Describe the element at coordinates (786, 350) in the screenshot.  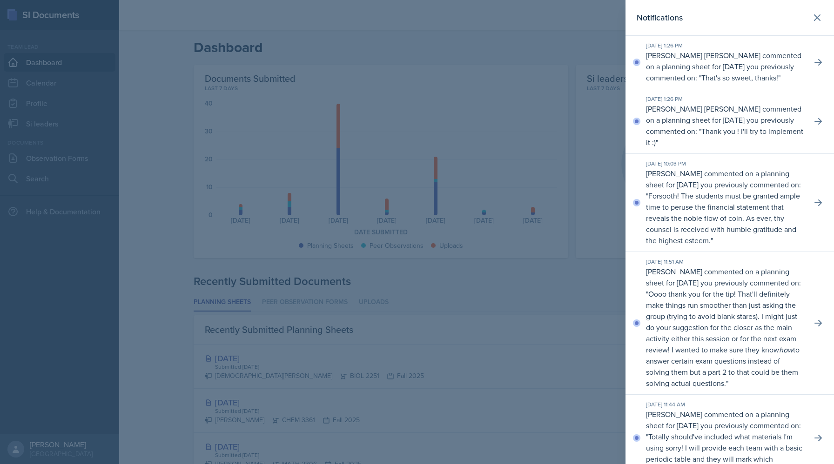
I see `em: how` at that location.